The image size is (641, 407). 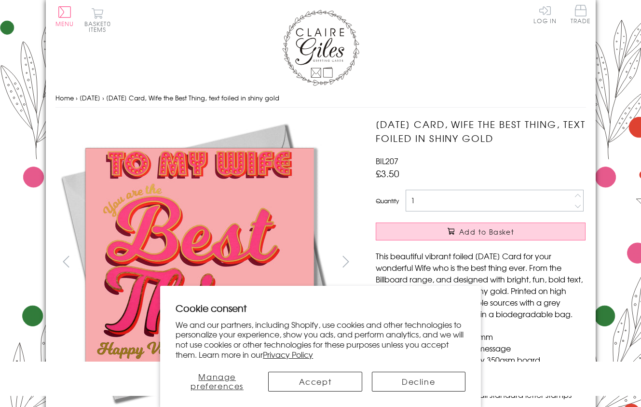 I want to click on span: £3.50, so click(x=387, y=173).